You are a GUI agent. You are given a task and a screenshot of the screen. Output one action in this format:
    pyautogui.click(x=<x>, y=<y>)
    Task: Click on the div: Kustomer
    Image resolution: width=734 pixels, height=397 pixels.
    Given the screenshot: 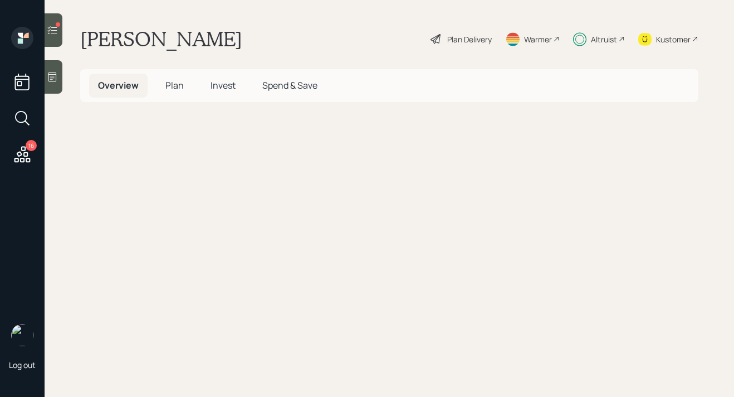 What is the action you would take?
    pyautogui.click(x=674, y=39)
    